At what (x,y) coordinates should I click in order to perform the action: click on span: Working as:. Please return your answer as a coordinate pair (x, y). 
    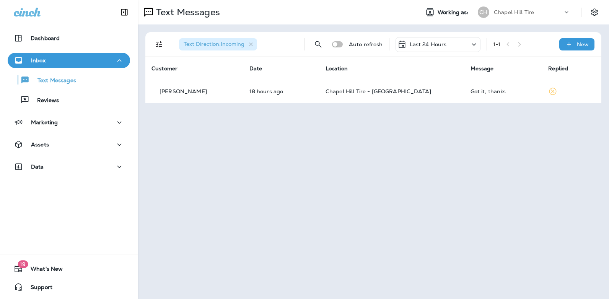
    Looking at the image, I should click on (454, 12).